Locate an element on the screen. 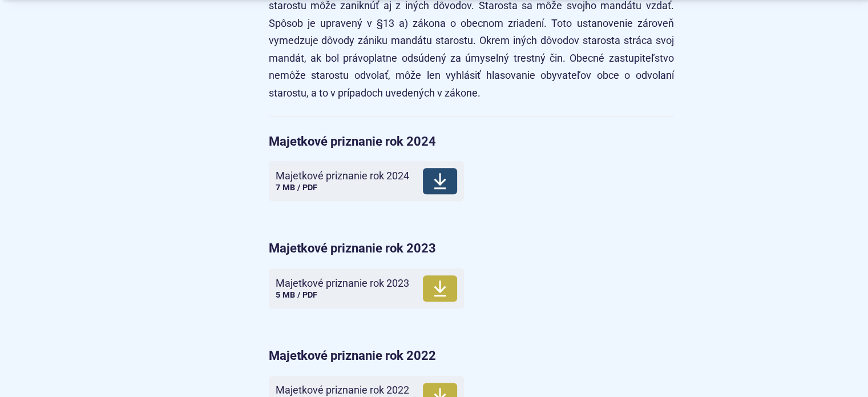  a: Majetkové priznanie rok 20247 MB / PDF is located at coordinates (367, 181).